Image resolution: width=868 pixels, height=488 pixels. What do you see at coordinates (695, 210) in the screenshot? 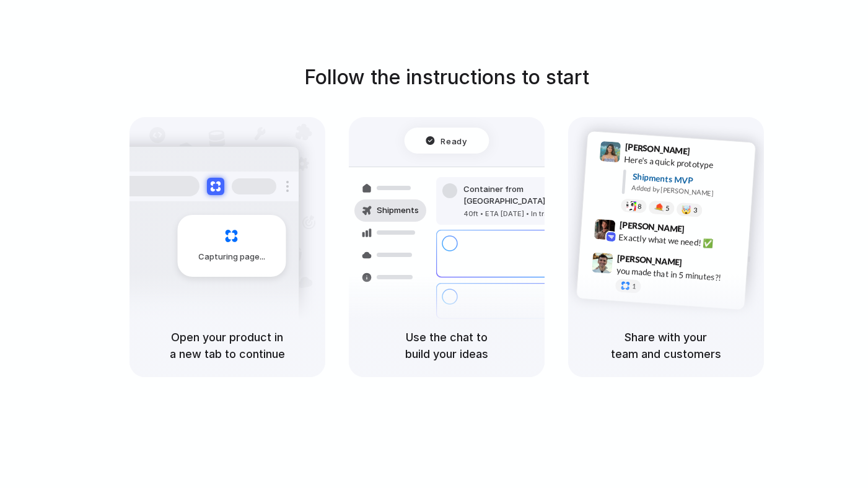
I see `span: 3` at bounding box center [695, 210].